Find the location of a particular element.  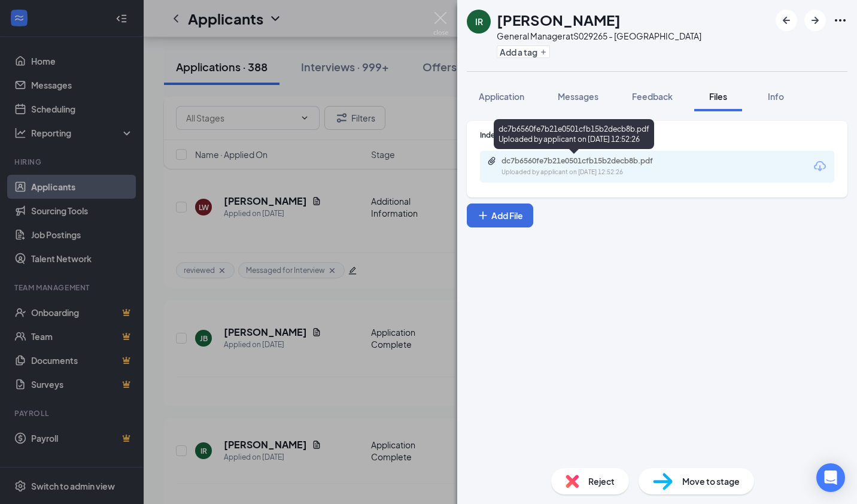

svg: ArrowLeftNew is located at coordinates (786, 20).